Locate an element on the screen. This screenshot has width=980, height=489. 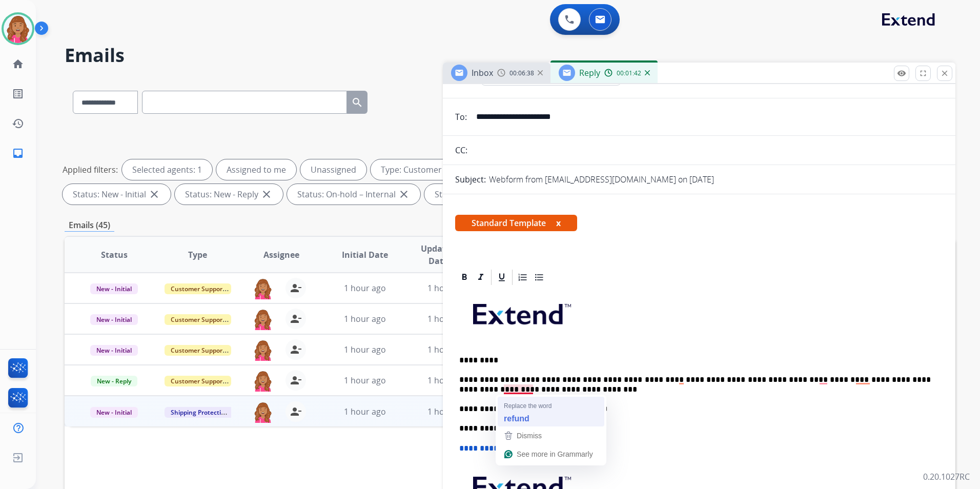
mat-icon: history is located at coordinates (18, 124).